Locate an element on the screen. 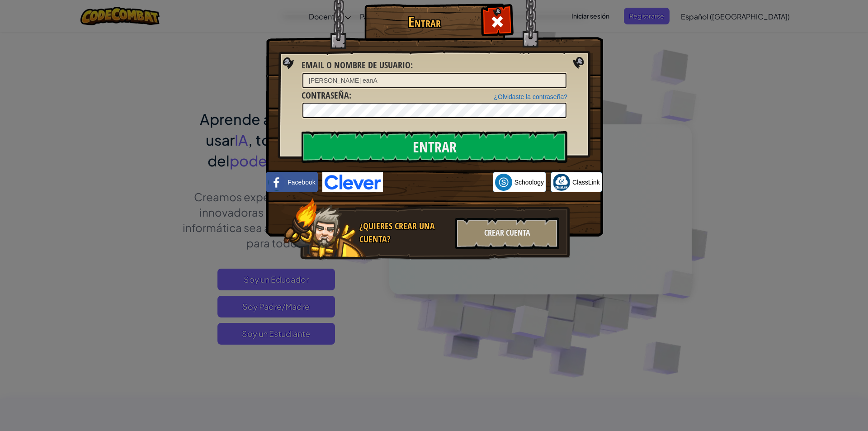 Image resolution: width=868 pixels, height=431 pixels. h1: Entrar is located at coordinates (424, 22).